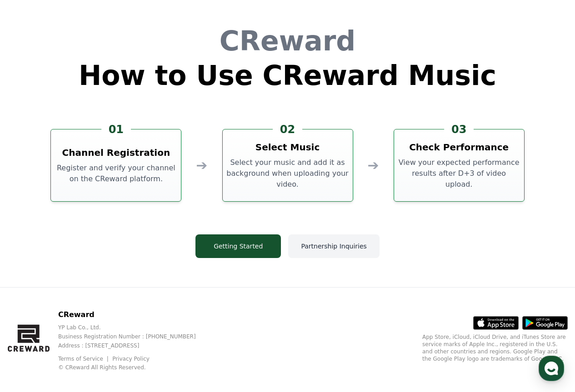 The width and height of the screenshot is (575, 392). What do you see at coordinates (116, 153) in the screenshot?
I see `h3: Channel Registration` at bounding box center [116, 153].